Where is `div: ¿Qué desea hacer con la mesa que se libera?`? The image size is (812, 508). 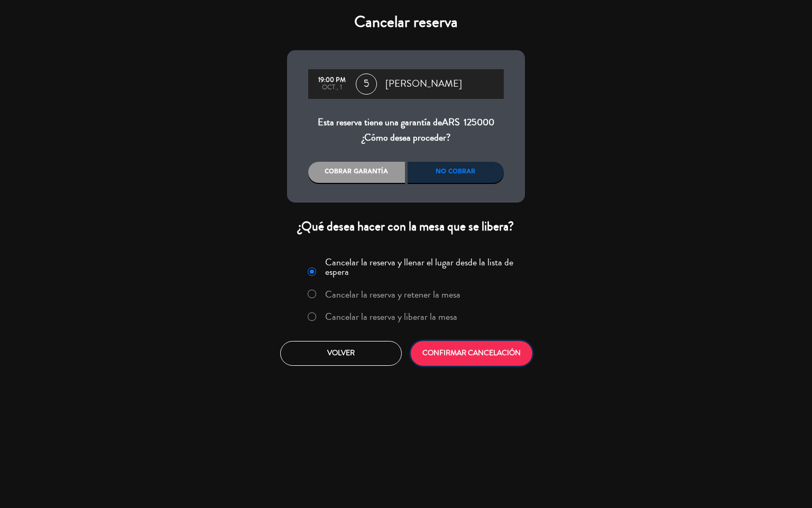
div: ¿Qué desea hacer con la mesa que se libera? is located at coordinates (406, 226).